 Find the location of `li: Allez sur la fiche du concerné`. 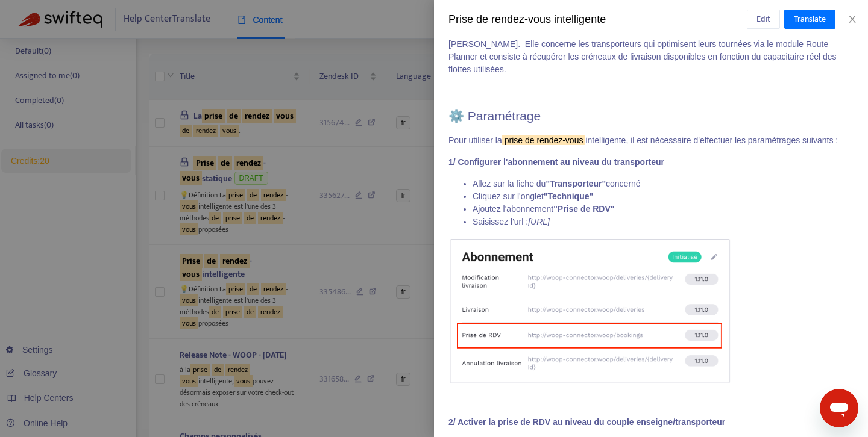

li: Allez sur la fiche du concerné is located at coordinates (663, 183).